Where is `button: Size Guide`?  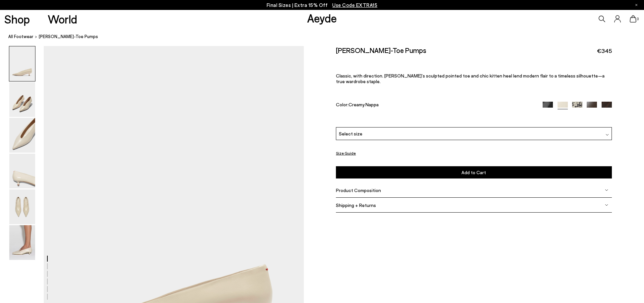 button: Size Guide is located at coordinates (346, 153).